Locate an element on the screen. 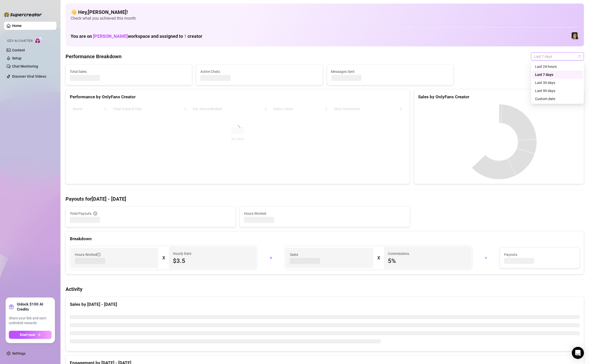 This screenshot has width=589, height=364. a: Settings is located at coordinates (19, 353).